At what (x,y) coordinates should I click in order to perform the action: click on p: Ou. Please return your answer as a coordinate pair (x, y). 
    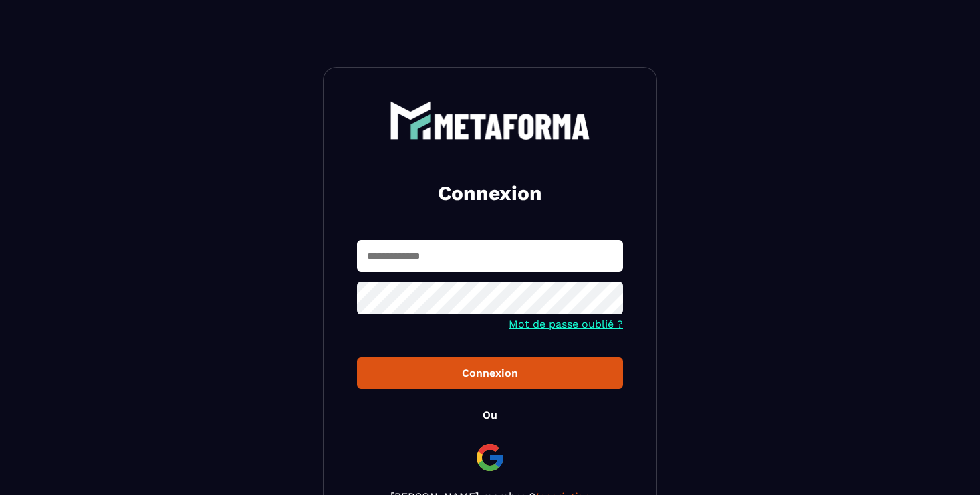
    Looking at the image, I should click on (490, 414).